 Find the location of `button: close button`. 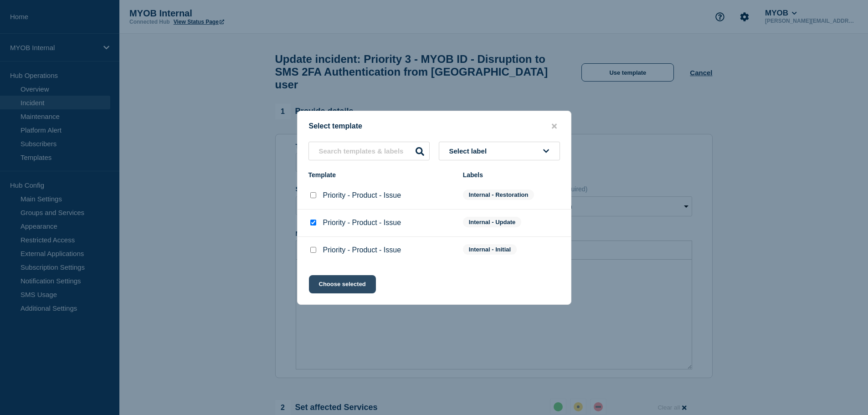

button: close button is located at coordinates (554, 126).